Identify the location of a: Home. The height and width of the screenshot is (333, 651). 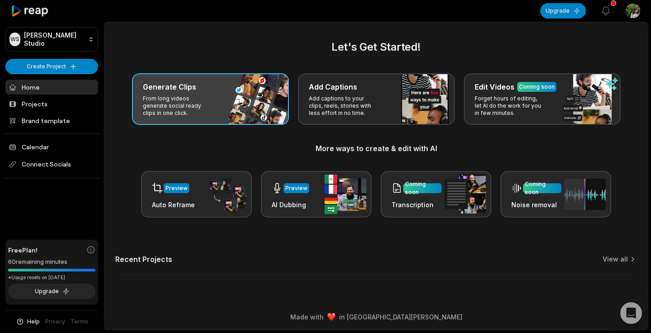
(52, 87).